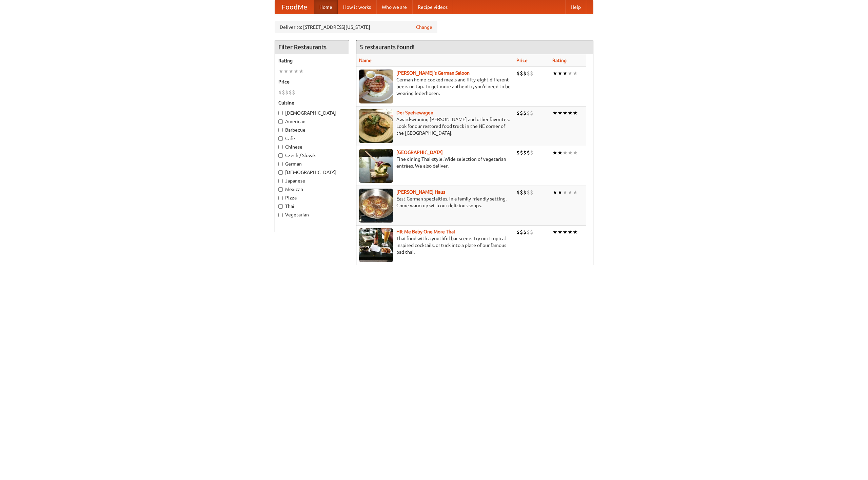 The width and height of the screenshot is (868, 480). Describe the element at coordinates (326, 7) in the screenshot. I see `a: Home` at that location.